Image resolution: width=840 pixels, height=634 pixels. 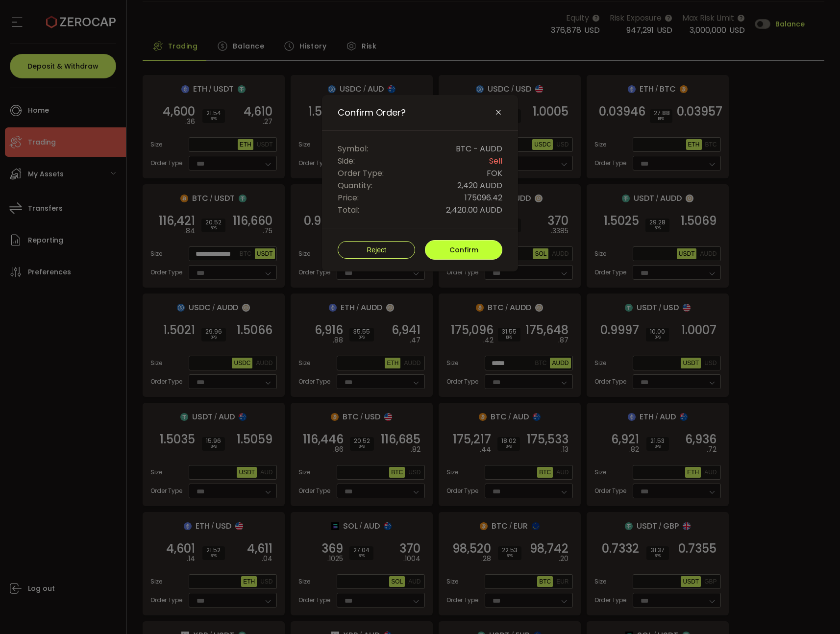 I want to click on button: Reject, so click(x=376, y=250).